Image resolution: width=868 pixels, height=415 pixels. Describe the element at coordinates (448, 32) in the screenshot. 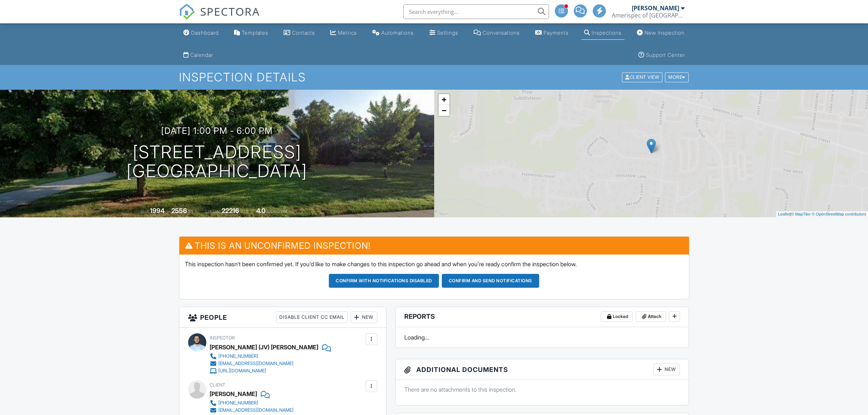

I see `div: Settings` at that location.